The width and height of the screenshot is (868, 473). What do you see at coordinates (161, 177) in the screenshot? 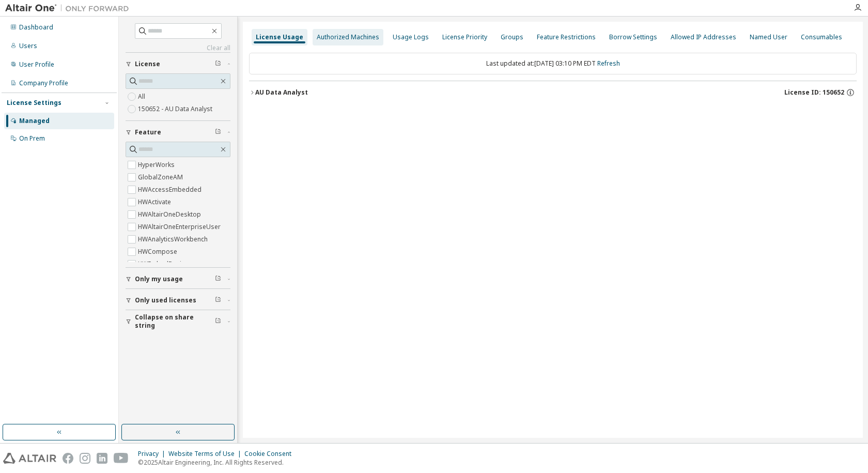
I see `label: GlobalZoneAM` at bounding box center [161, 177].